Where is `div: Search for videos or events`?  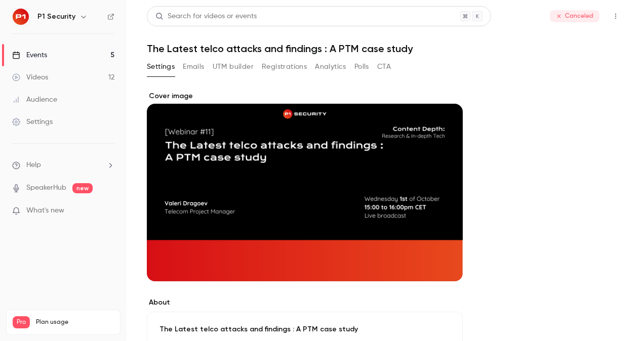
div: Search for videos or events is located at coordinates (206, 16).